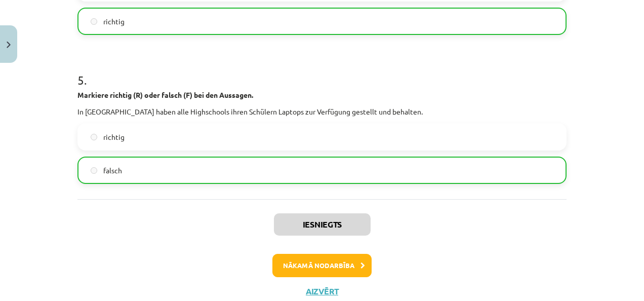 Image resolution: width=644 pixels, height=301 pixels. What do you see at coordinates (94, 170) in the screenshot?
I see `input: falsch` at bounding box center [94, 170].